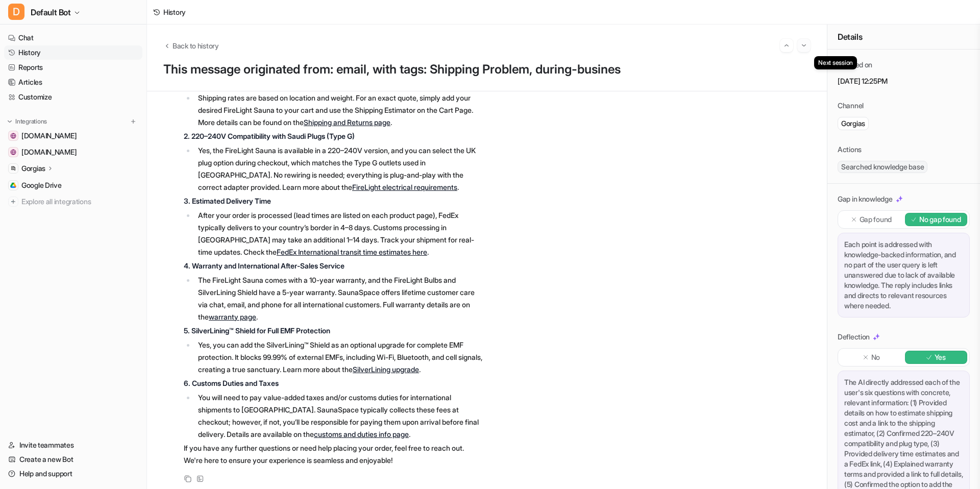  What do you see at coordinates (257, 330) in the screenshot?
I see `strong: 5. SilverLining™ Shield for Full EMF Protection` at bounding box center [257, 330].